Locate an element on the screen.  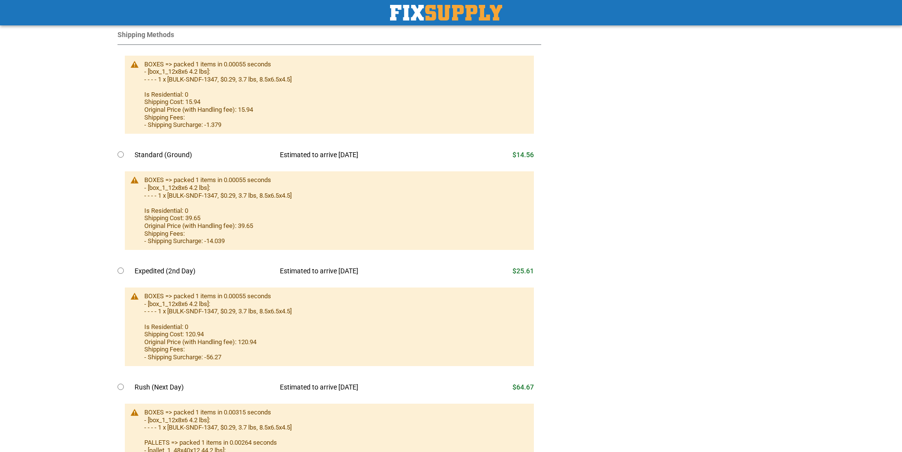
img: Fix Industrial Supply is located at coordinates (446, 13).